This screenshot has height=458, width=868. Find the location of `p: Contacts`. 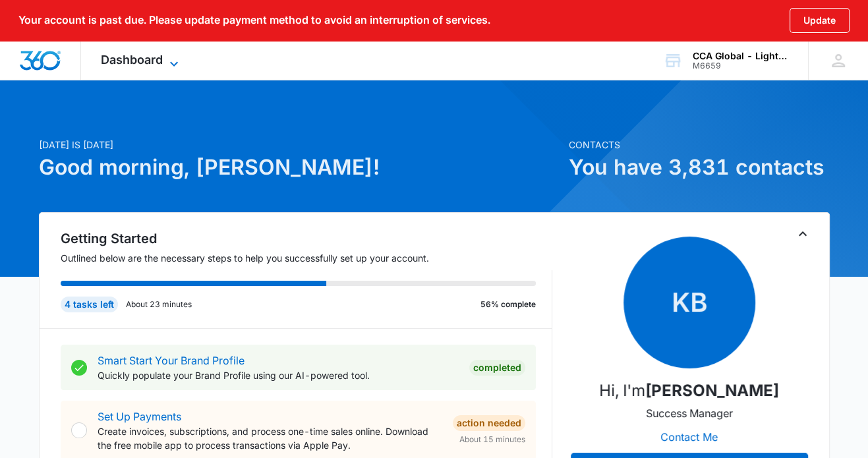

p: Contacts is located at coordinates (699, 144).